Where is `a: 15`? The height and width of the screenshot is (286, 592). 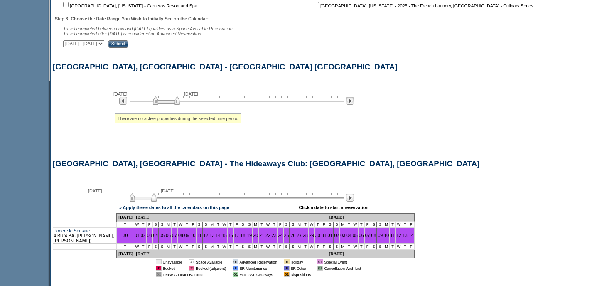 a: 15 is located at coordinates (224, 235).